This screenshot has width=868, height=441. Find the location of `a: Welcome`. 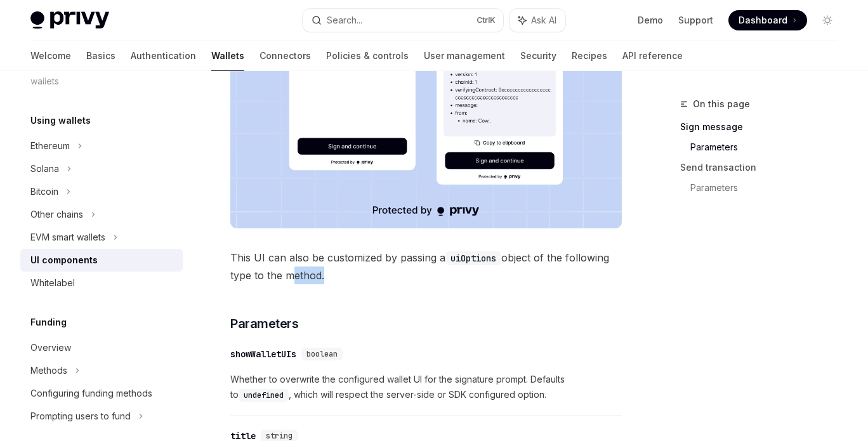

a: Welcome is located at coordinates (51, 55).